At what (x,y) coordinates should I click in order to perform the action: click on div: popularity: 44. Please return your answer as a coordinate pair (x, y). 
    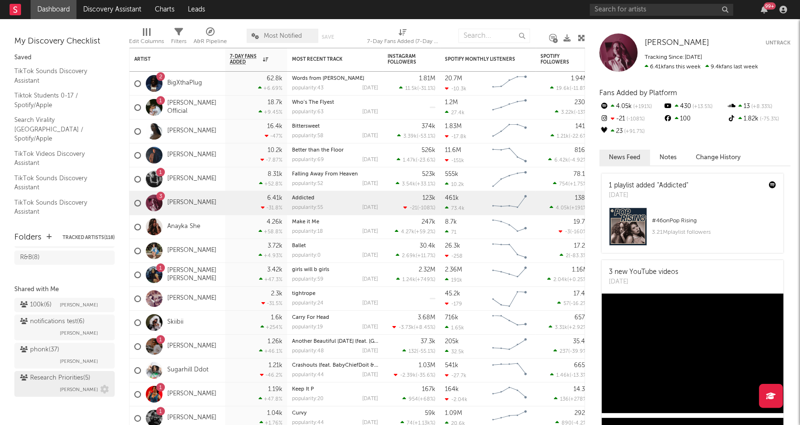
    Looking at the image, I should click on (308, 375).